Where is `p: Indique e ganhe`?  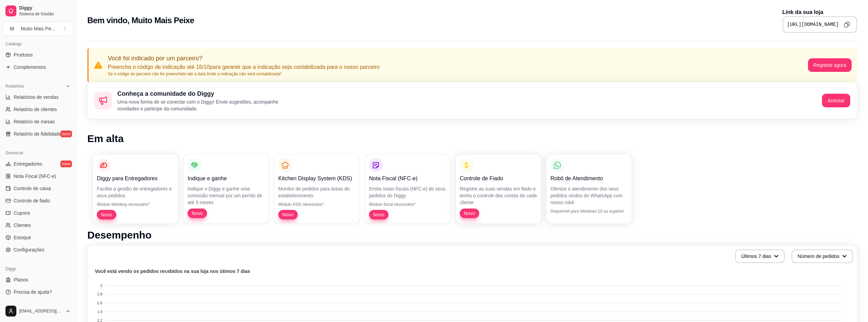
p: Indique e ganhe is located at coordinates (226, 178).